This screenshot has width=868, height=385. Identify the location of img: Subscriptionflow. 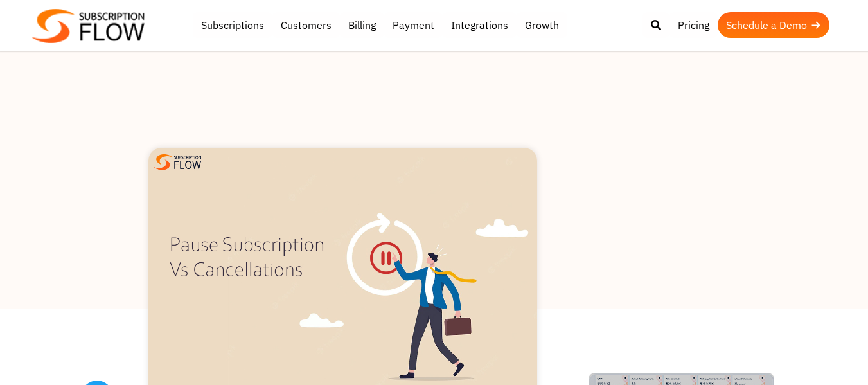
(88, 26).